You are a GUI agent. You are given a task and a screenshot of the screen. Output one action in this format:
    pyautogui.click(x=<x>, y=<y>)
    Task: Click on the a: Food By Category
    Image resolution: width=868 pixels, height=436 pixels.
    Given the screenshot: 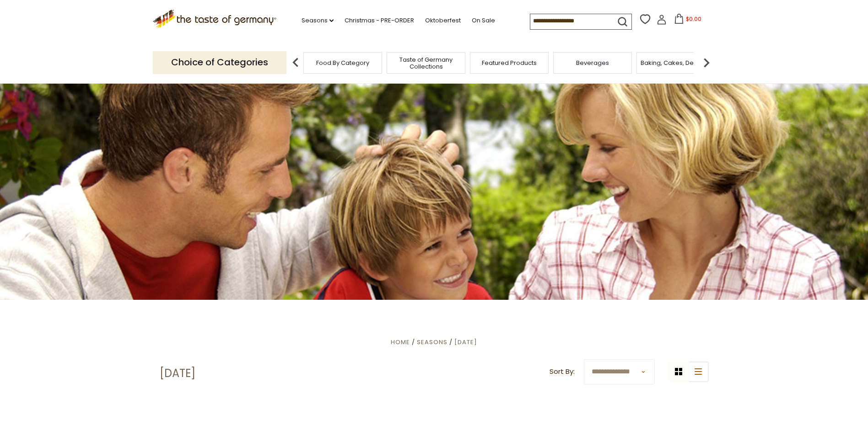 What is the action you would take?
    pyautogui.click(x=342, y=62)
    